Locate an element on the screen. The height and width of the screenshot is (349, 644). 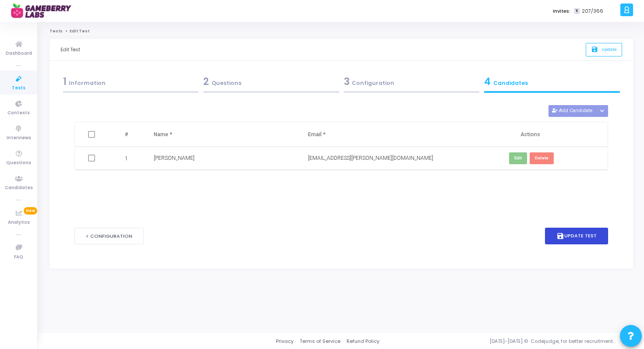
span: Questions is located at coordinates (18, 163).